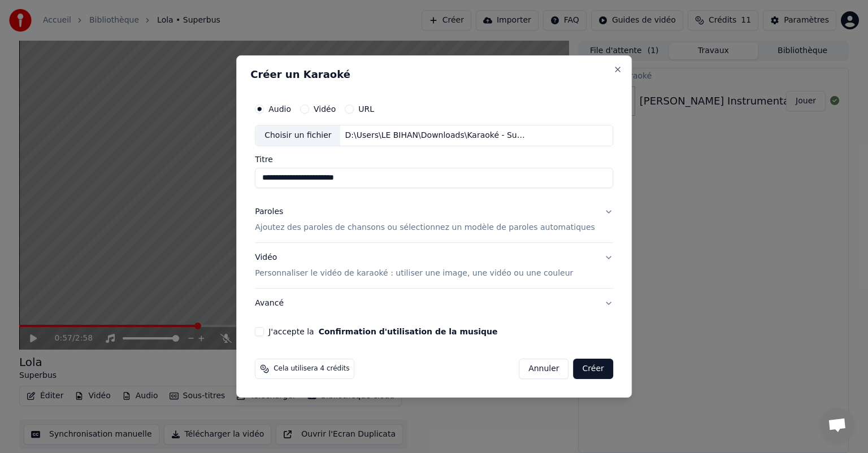  What do you see at coordinates (408, 332) in the screenshot?
I see `button: J'accepte la` at bounding box center [408, 332].